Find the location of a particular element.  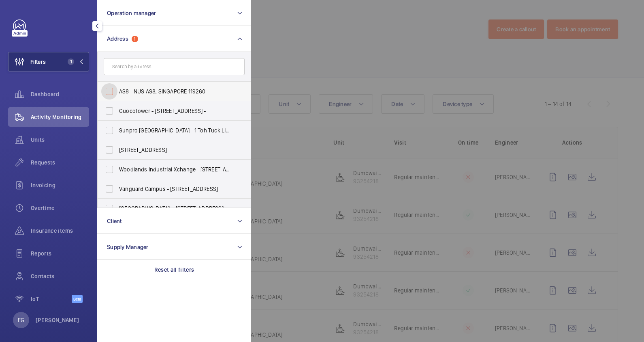

span: 1 is located at coordinates (71, 62).